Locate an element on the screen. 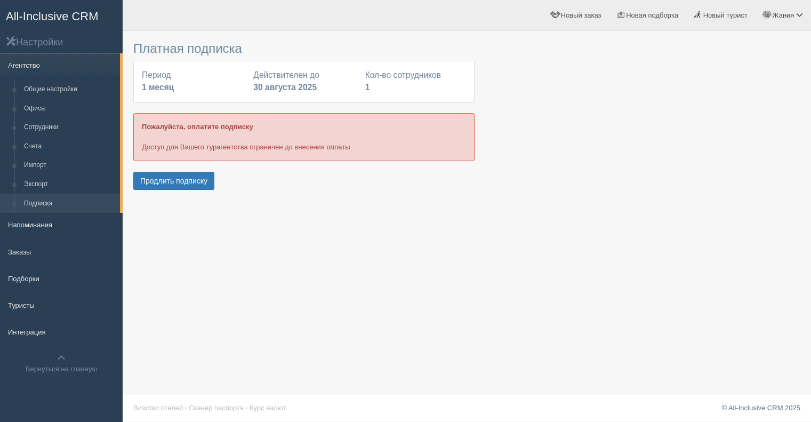  span: All-Inclusive CRM is located at coordinates (52, 16).